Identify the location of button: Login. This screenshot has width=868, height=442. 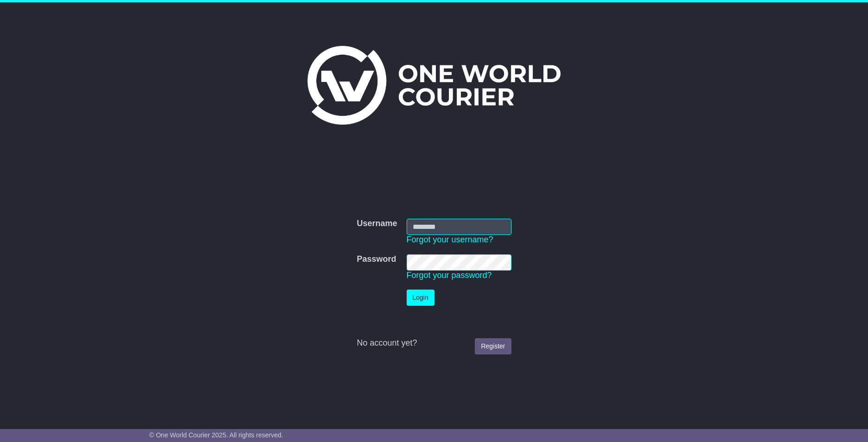
(421, 298).